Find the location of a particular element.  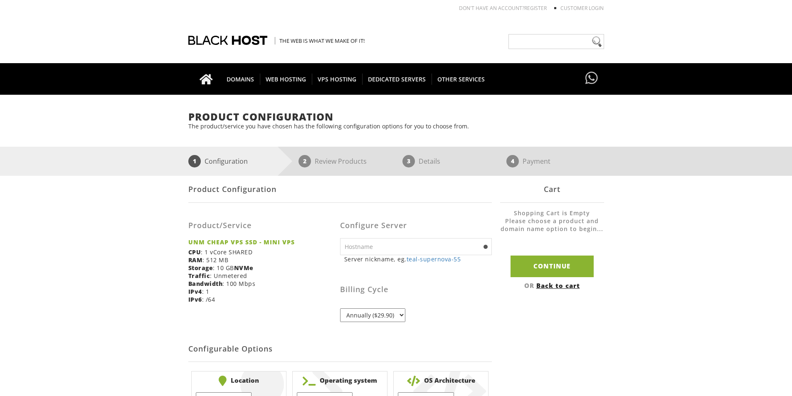

b: OS Architecture is located at coordinates (441, 381).